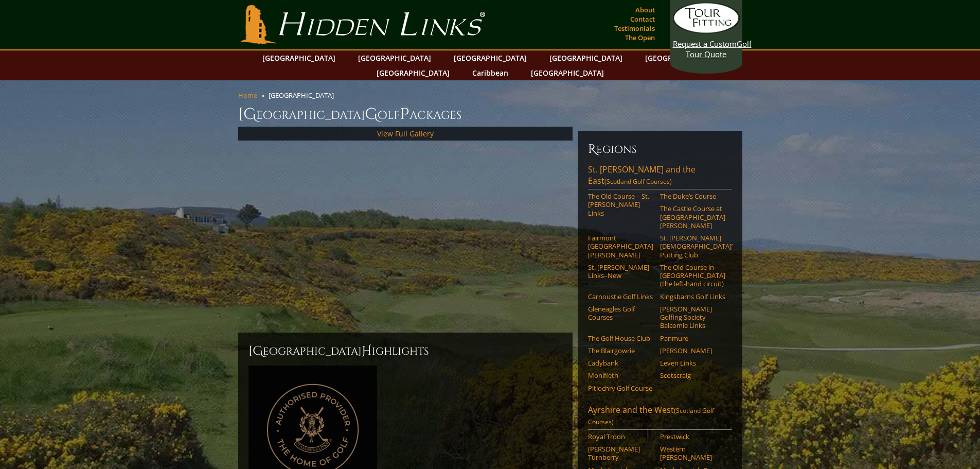 The height and width of the screenshot is (469, 980). I want to click on a: The Duke’s Course, so click(692, 196).